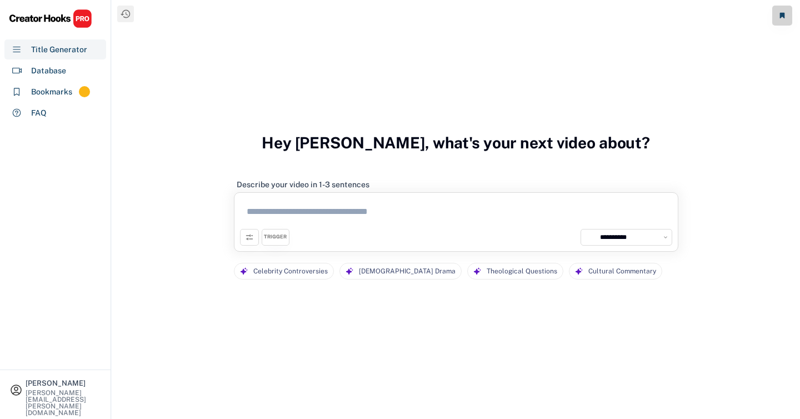 The width and height of the screenshot is (800, 419). Describe the element at coordinates (51, 18) in the screenshot. I see `img: CHPRO%20Logo.svg` at that location.